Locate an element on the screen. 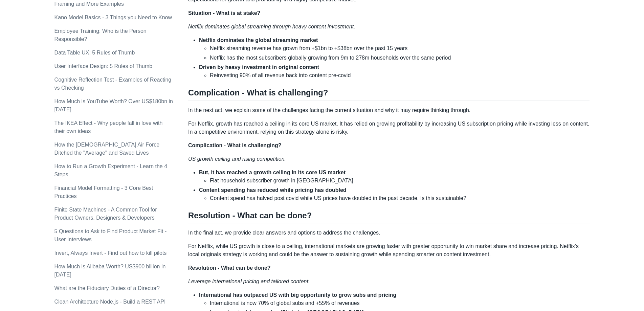  li: International is now 70% of global subs and +55% of revenues is located at coordinates (400, 303).